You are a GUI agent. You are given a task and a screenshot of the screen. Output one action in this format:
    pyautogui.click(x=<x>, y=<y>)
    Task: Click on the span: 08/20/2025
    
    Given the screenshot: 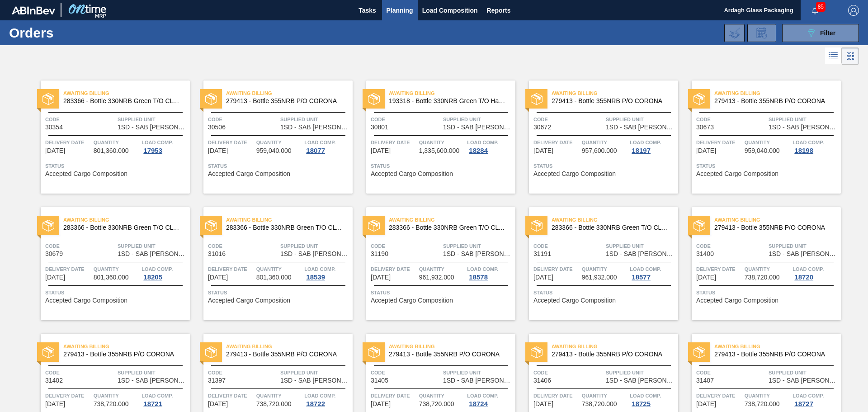 What is the action you would take?
    pyautogui.click(x=381, y=150)
    